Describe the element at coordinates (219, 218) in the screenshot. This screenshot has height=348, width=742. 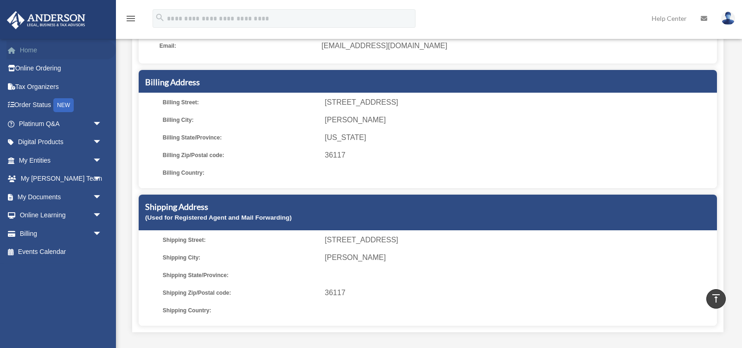
I see `small: (Used for Registered Agent and Mail Forwarding)` at that location.